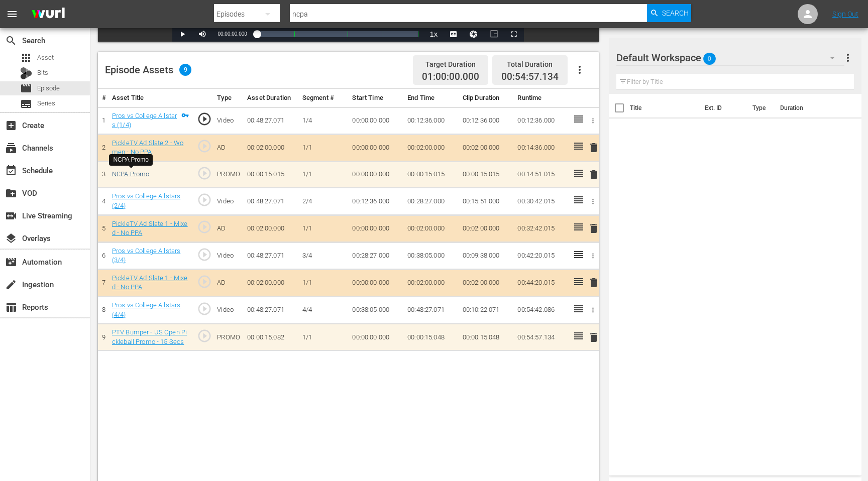  Describe the element at coordinates (453, 34) in the screenshot. I see `button: Captions` at that location.